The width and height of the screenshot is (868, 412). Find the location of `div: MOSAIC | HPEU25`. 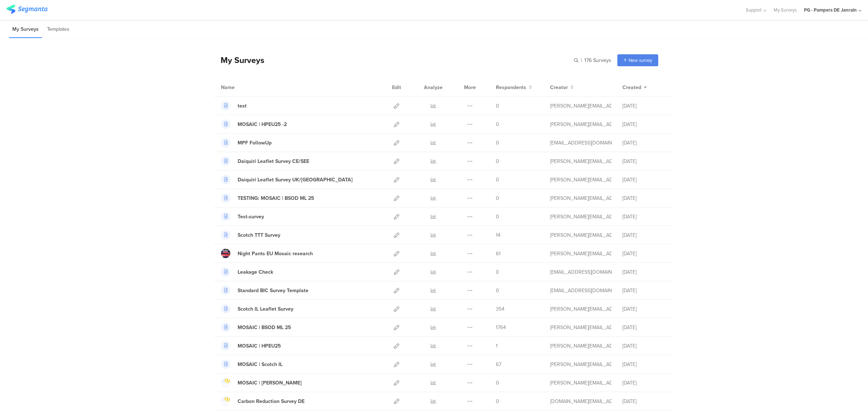

div: MOSAIC | HPEU25 is located at coordinates (259, 346).